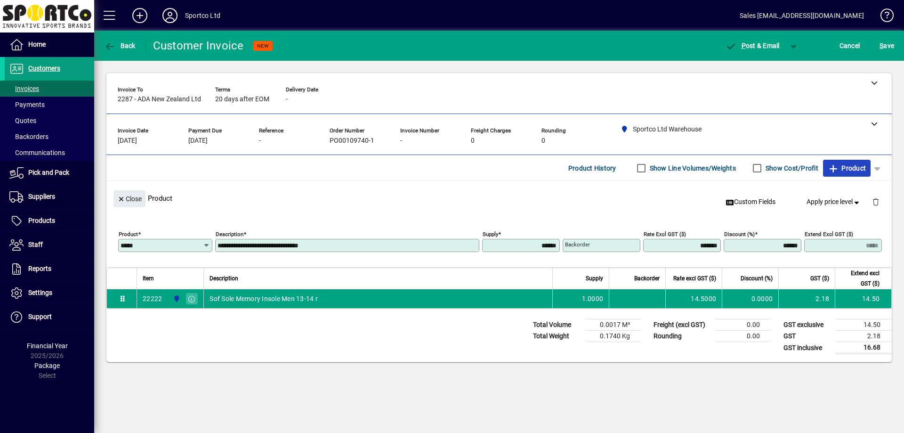 The image size is (904, 433). I want to click on td: 0.1740 Kg, so click(613, 336).